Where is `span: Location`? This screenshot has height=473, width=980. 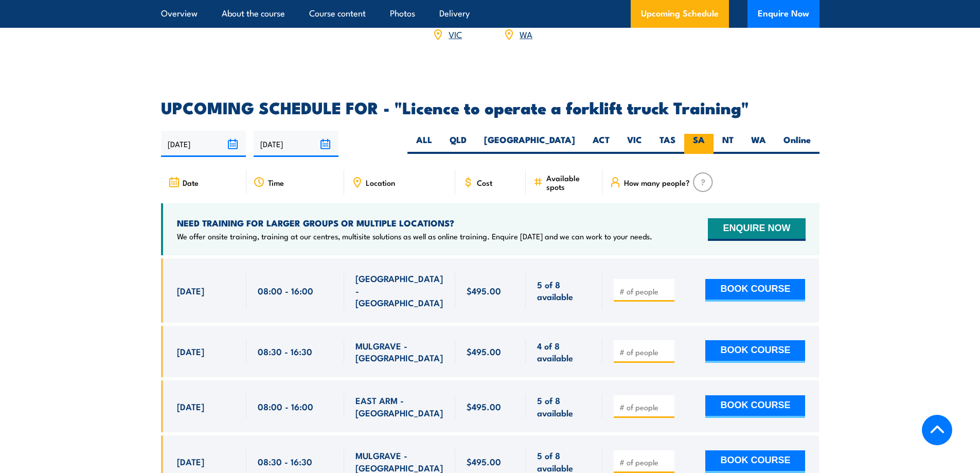
span: Location is located at coordinates (380, 182).